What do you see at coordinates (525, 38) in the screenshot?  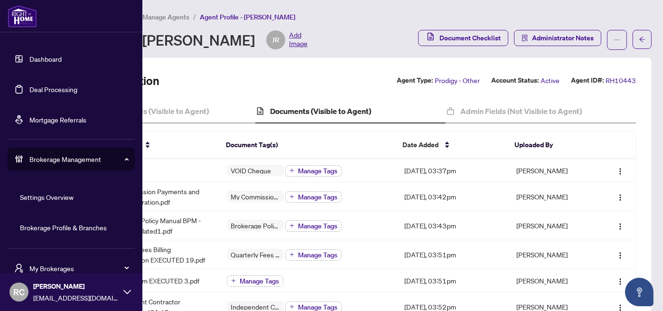 I see `span: solution` at bounding box center [525, 38].